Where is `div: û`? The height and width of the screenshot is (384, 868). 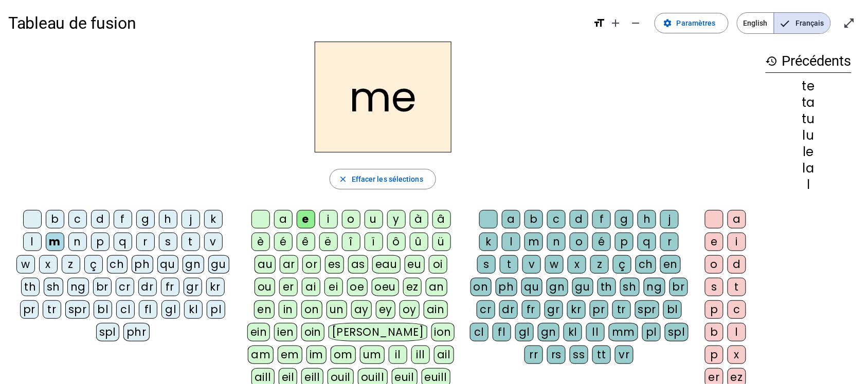
div: û is located at coordinates (419, 242).